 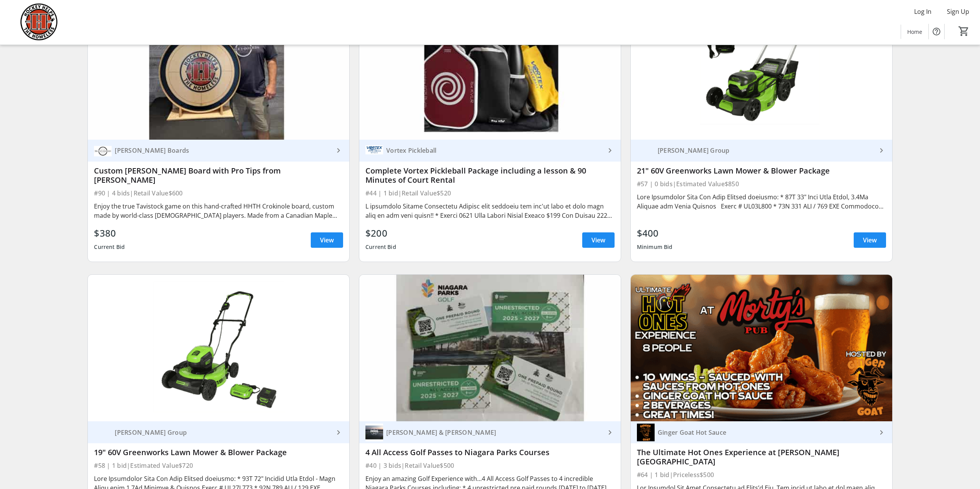 What do you see at coordinates (958, 12) in the screenshot?
I see `span: Sign Up` at bounding box center [958, 12].